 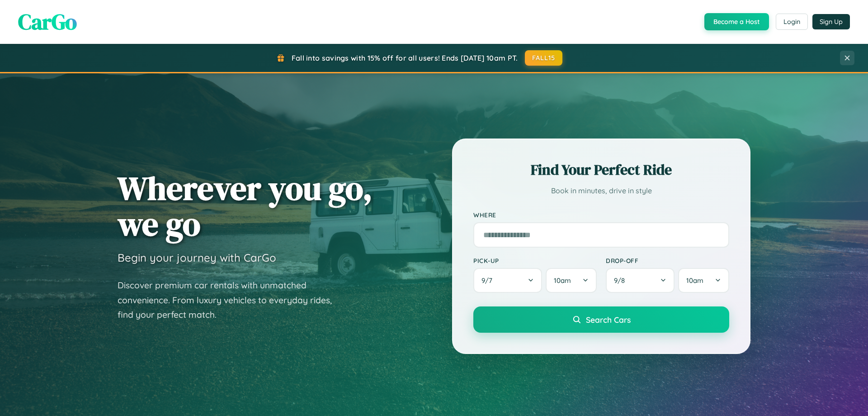 What do you see at coordinates (544, 58) in the screenshot?
I see `button: FALL15` at bounding box center [544, 58].